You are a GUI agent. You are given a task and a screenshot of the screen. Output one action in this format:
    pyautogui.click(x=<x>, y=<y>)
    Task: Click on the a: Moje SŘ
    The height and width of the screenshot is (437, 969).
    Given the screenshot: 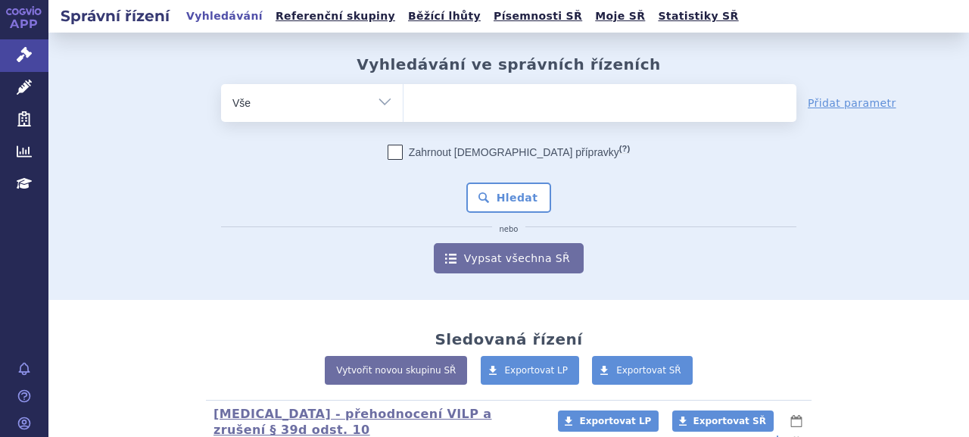 What is the action you would take?
    pyautogui.click(x=620, y=16)
    